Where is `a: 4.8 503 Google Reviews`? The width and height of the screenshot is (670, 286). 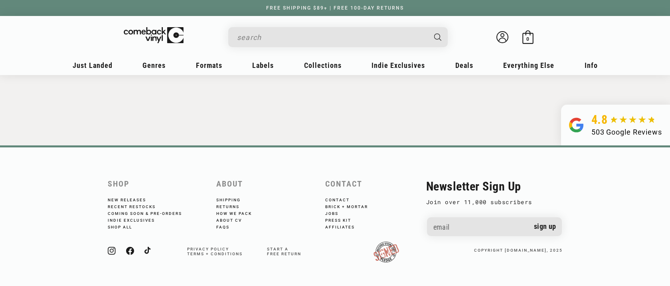 a: 4.8 503 Google Reviews is located at coordinates (615, 125).